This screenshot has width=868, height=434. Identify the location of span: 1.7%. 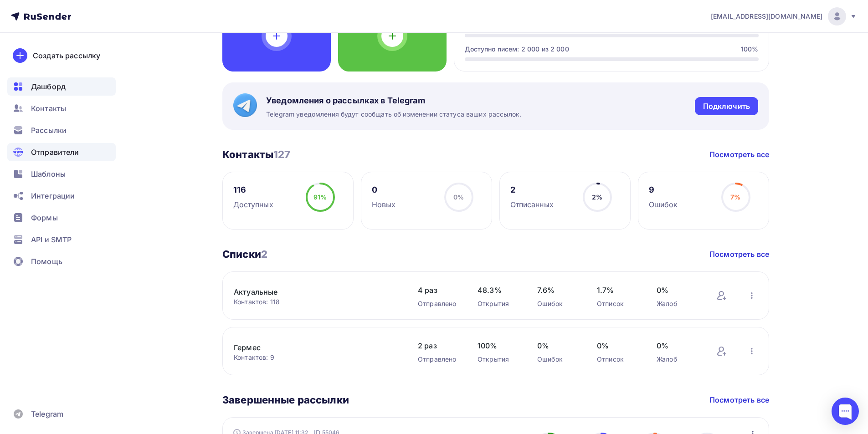
(617, 290).